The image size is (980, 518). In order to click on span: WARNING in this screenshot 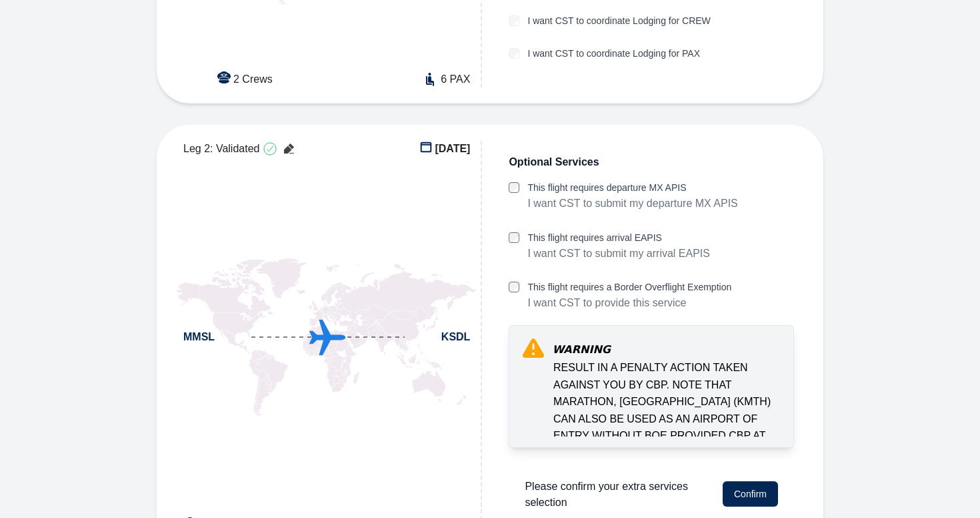, I will do `click(582, 349)`.